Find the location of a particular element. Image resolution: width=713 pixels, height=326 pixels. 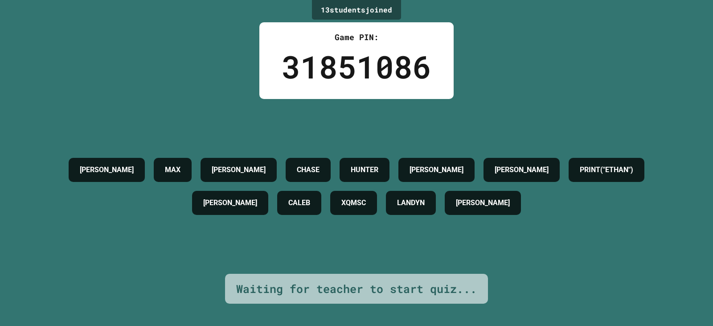

h4: CALEB is located at coordinates (299, 203).